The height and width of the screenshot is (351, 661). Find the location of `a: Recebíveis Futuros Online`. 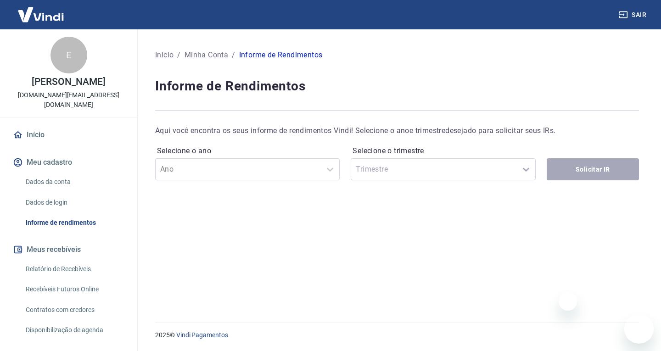

a: Recebíveis Futuros Online is located at coordinates (74, 289).